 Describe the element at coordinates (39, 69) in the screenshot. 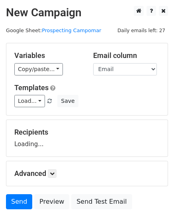

I see `a: Copy/paste...` at that location.